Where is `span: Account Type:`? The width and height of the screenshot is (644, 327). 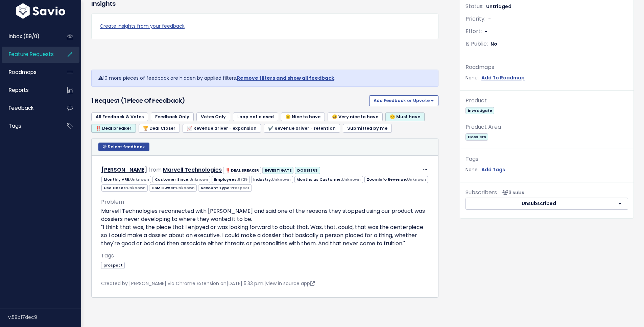 span: Account Type: is located at coordinates (225, 188).